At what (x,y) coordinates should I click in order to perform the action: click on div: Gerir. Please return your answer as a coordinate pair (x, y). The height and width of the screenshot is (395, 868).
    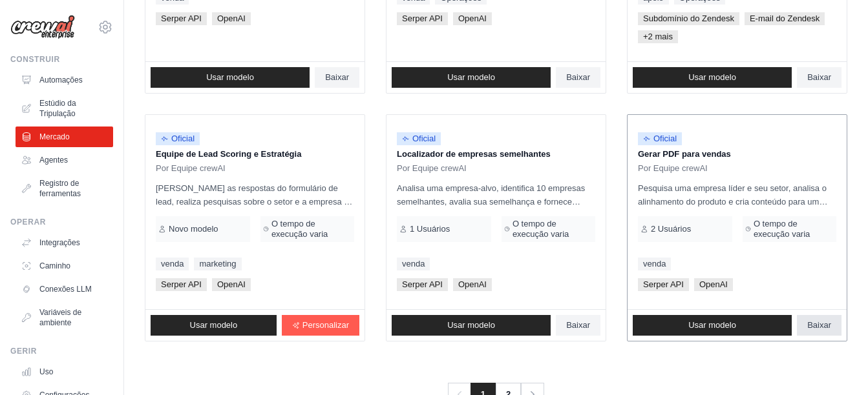
    Looking at the image, I should click on (62, 352).